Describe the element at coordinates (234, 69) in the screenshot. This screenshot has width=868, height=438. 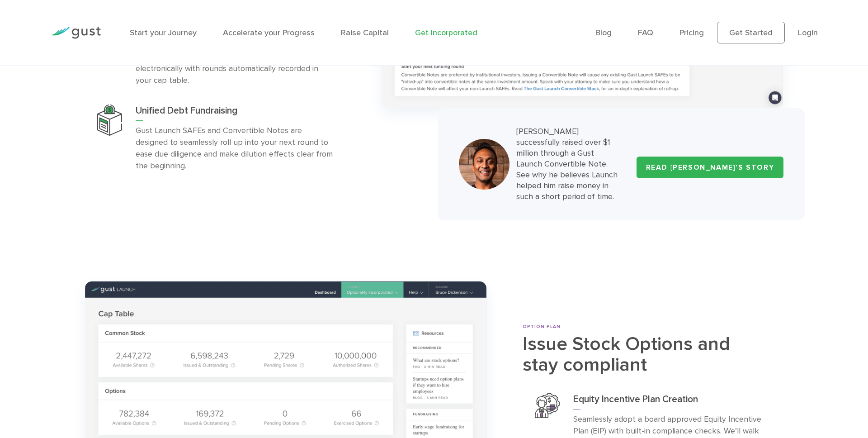
I see `p: Easily set terms and issue Convertible Notes electronically with rounds automatically recorded in...` at that location.